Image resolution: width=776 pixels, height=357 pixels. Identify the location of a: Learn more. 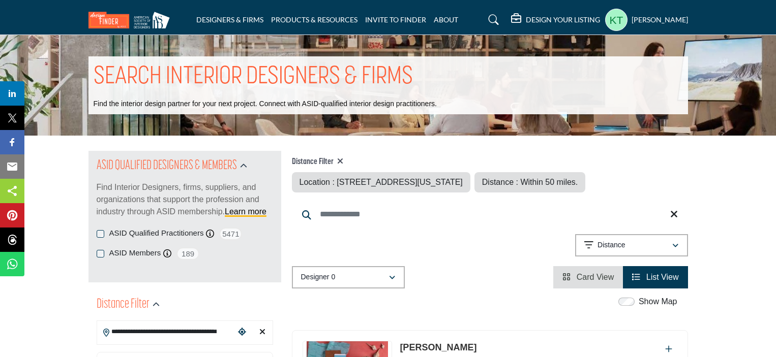
(245, 211).